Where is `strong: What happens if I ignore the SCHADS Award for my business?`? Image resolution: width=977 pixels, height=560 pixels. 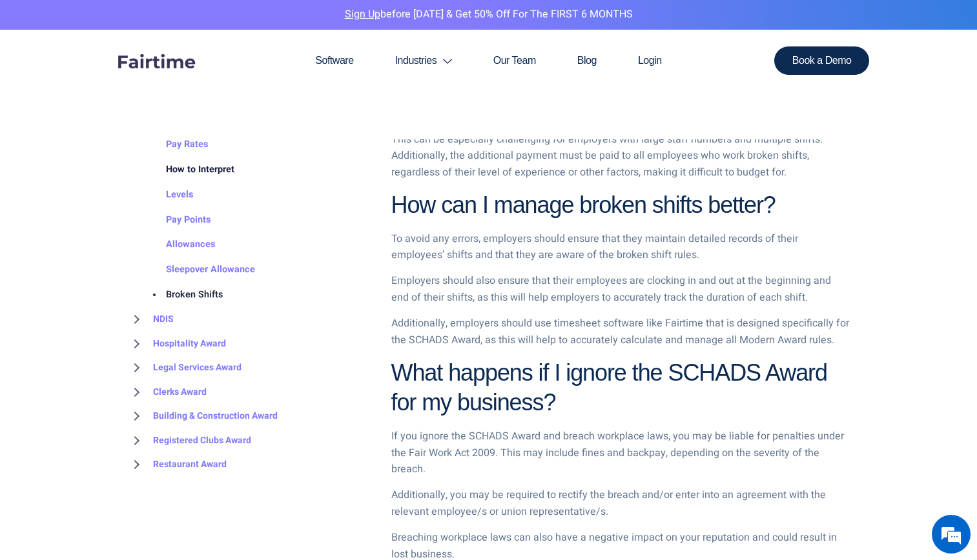 strong: What happens if I ignore the SCHADS Award for my business? is located at coordinates (609, 388).